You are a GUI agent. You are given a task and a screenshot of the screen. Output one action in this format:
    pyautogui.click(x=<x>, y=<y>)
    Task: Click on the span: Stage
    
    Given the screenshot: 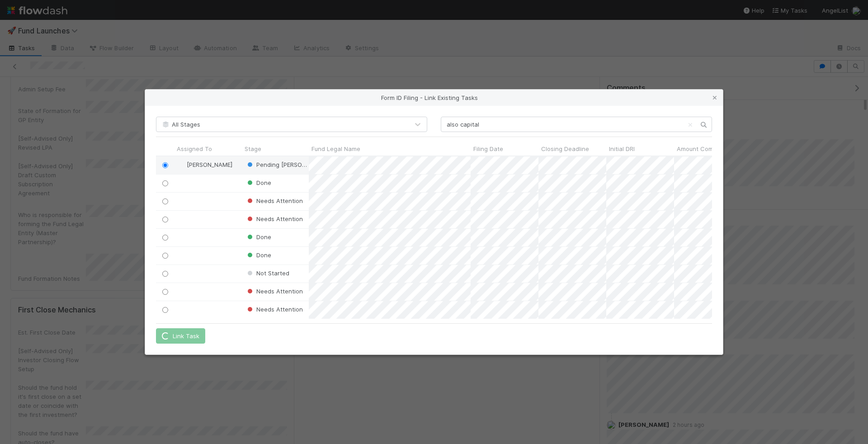 What is the action you would take?
    pyautogui.click(x=253, y=148)
    